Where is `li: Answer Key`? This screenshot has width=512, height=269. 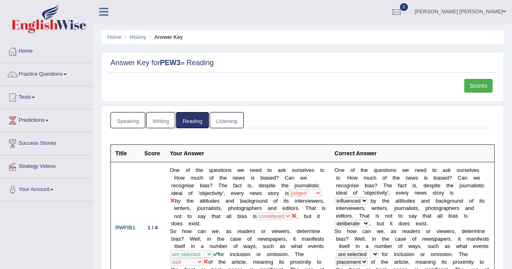 li: Answer Key is located at coordinates (165, 37).